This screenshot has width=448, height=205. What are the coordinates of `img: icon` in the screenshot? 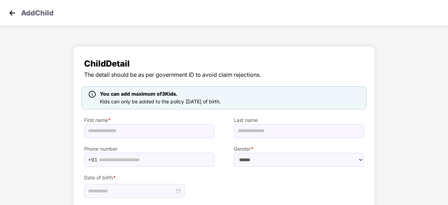 It's located at (92, 94).